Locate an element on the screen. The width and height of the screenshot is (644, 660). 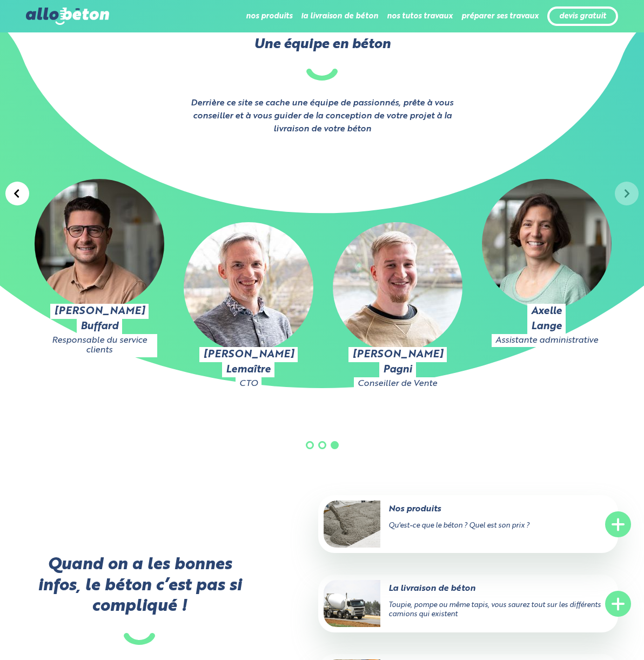
img: allobéton is located at coordinates (68, 16).